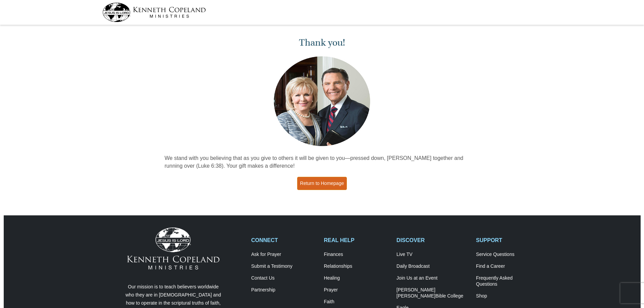 The width and height of the screenshot is (644, 308). I want to click on img: Kenneth Copeland Ministries, so click(173, 249).